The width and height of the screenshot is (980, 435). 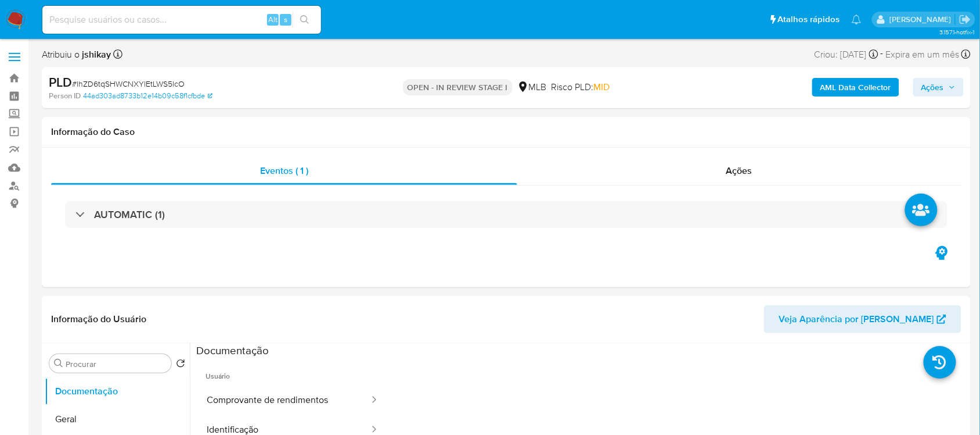 I want to click on a: Sair, so click(x=965, y=19).